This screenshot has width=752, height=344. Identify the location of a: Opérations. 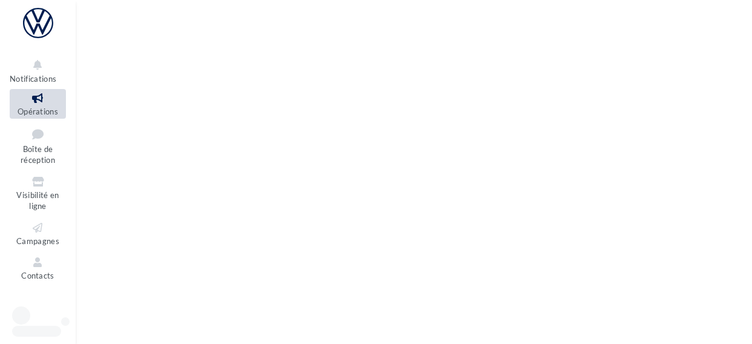
(38, 103).